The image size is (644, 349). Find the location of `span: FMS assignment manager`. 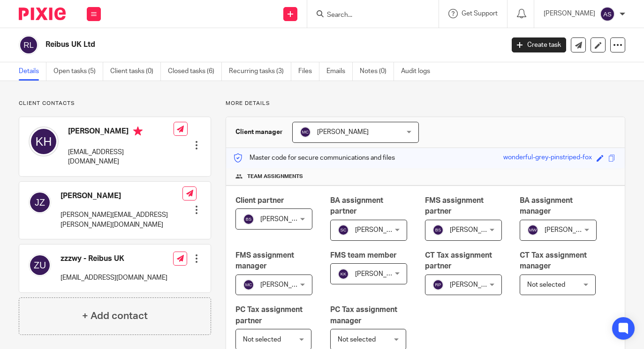

span: FMS assignment manager is located at coordinates (265, 261).